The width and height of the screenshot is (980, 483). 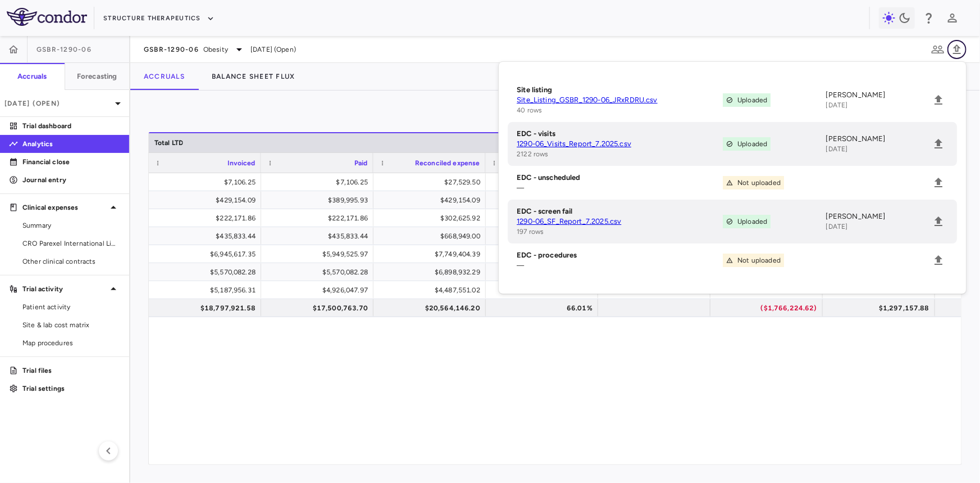 I want to click on a: 1290-06_Visits_Report_7.2025.csv, so click(x=619, y=144).